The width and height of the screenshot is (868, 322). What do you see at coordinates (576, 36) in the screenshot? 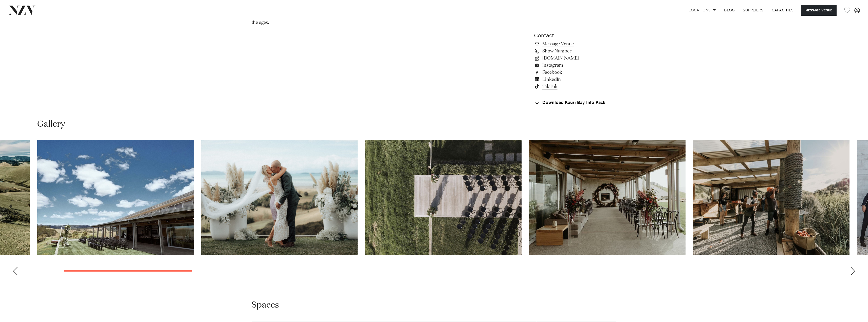
I see `h6: Contact` at bounding box center [576, 36].